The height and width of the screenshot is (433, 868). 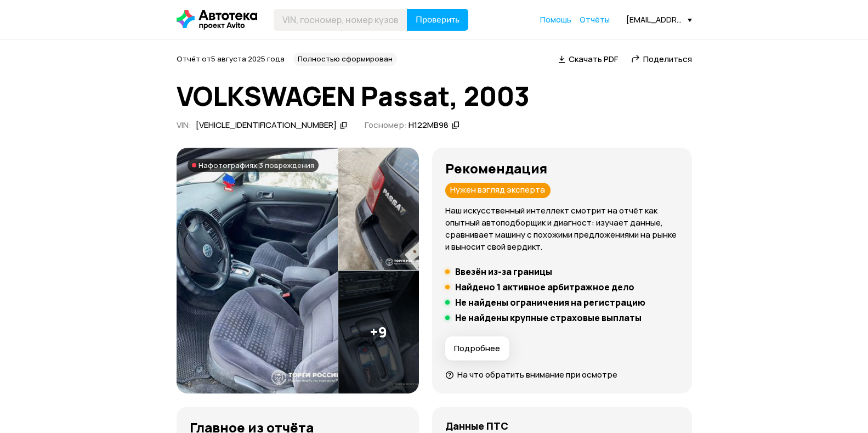 What do you see at coordinates (345, 59) in the screenshot?
I see `div: Полностью сформирован` at bounding box center [345, 59].